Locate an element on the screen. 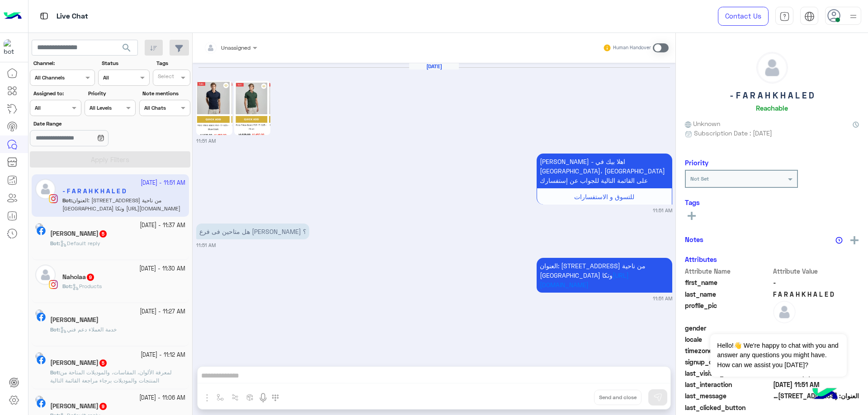  span: Hello!👋 We're happy to chat with you and answer any questions you might have. How can we assist y... is located at coordinates (778, 355).